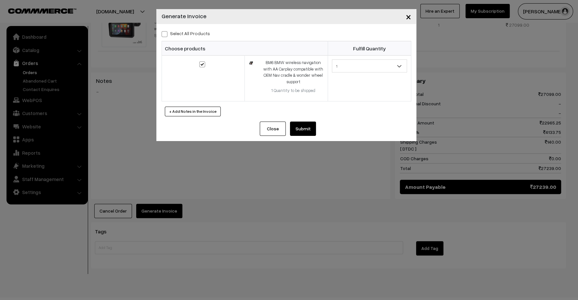 The height and width of the screenshot is (300, 578). What do you see at coordinates (370, 48) in the screenshot?
I see `th: Fulfill Quantity` at bounding box center [370, 48].